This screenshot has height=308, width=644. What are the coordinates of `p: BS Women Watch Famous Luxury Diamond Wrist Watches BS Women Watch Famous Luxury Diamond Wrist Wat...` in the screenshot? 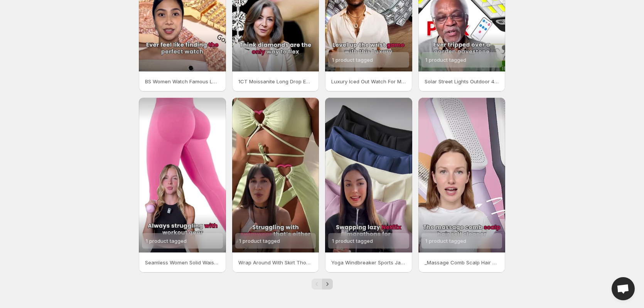 It's located at (182, 82).